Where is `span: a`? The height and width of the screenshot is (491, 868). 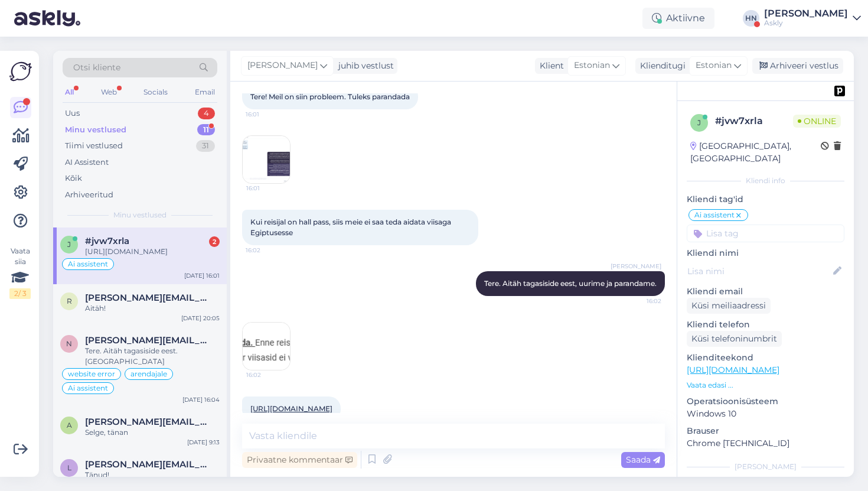 span: a is located at coordinates (69, 425).